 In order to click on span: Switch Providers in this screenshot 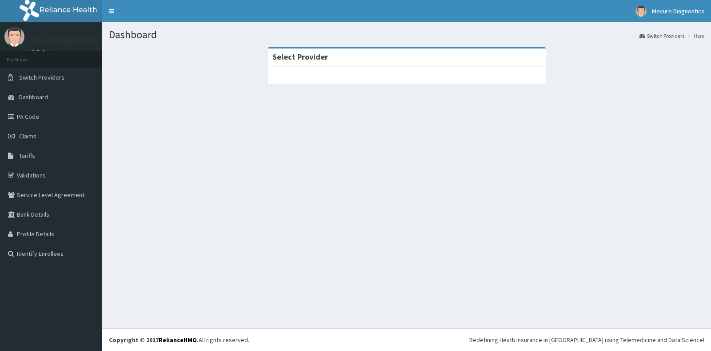, I will do `click(42, 77)`.